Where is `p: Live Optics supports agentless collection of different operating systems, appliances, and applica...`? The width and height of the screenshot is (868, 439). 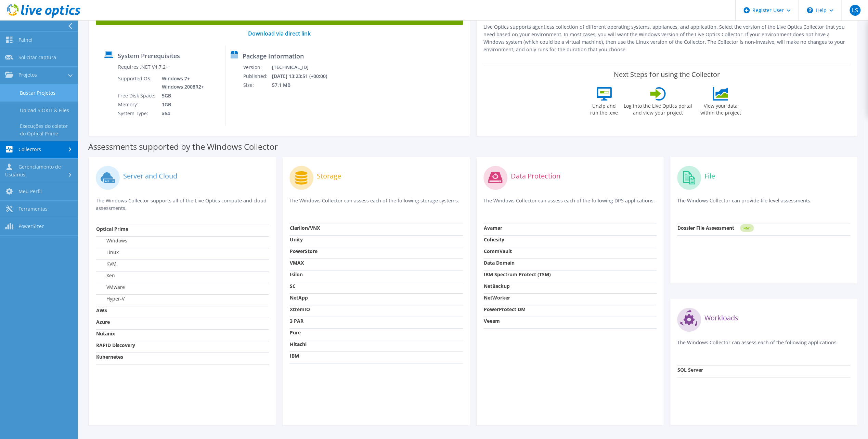 p: Live Optics supports agentless collection of different operating systems, appliances, and applica... is located at coordinates (667, 39).